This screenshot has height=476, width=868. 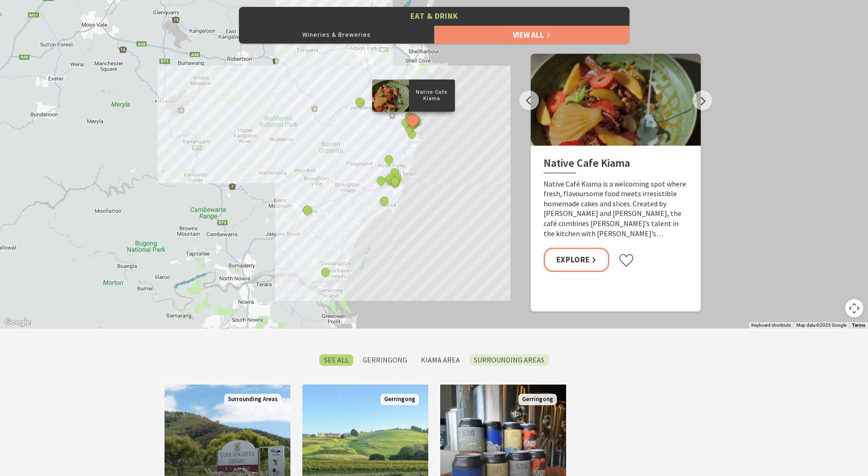 What do you see at coordinates (440, 360) in the screenshot?
I see `label: Kiama Area` at bounding box center [440, 360].